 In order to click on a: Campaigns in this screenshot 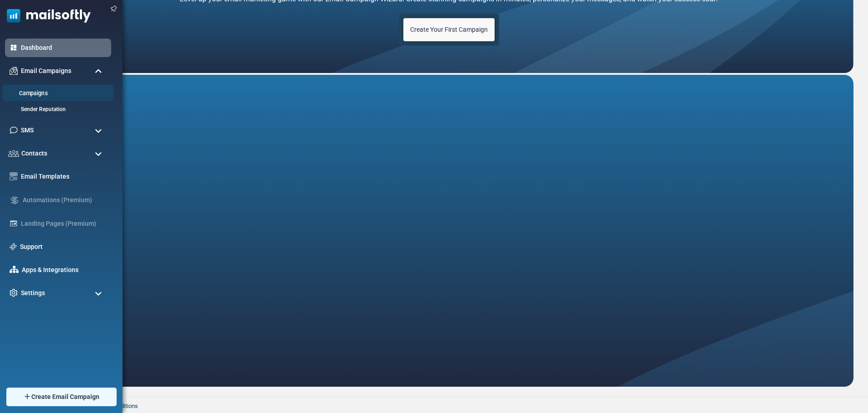, I will do `click(57, 94)`.